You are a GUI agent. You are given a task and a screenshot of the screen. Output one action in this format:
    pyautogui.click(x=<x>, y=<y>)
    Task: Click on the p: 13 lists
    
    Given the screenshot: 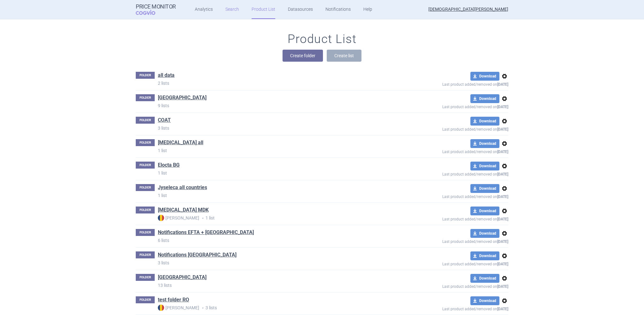 What is the action you would take?
    pyautogui.click(x=277, y=286)
    